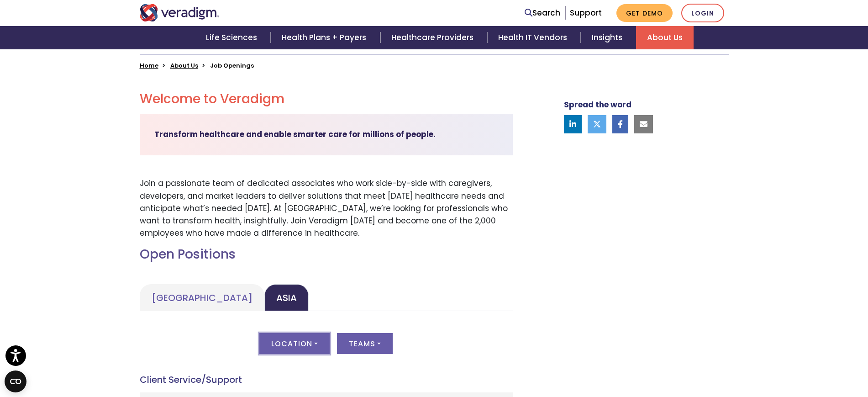  Describe the element at coordinates (326, 380) in the screenshot. I see `h4: Client Service/Support` at that location.